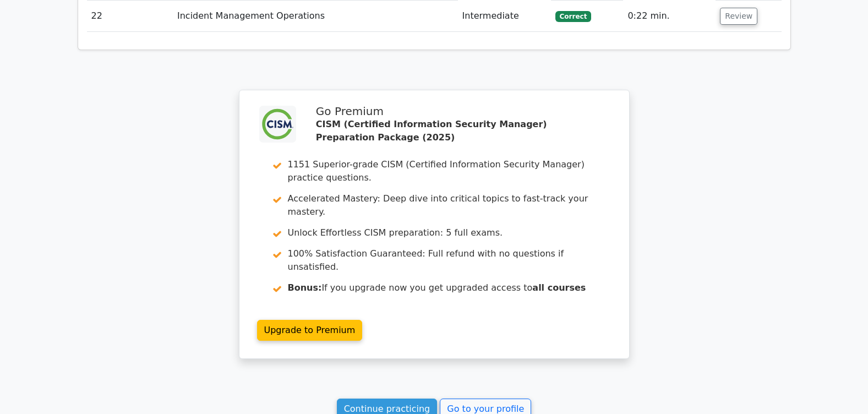  I want to click on button: Review, so click(738, 16).